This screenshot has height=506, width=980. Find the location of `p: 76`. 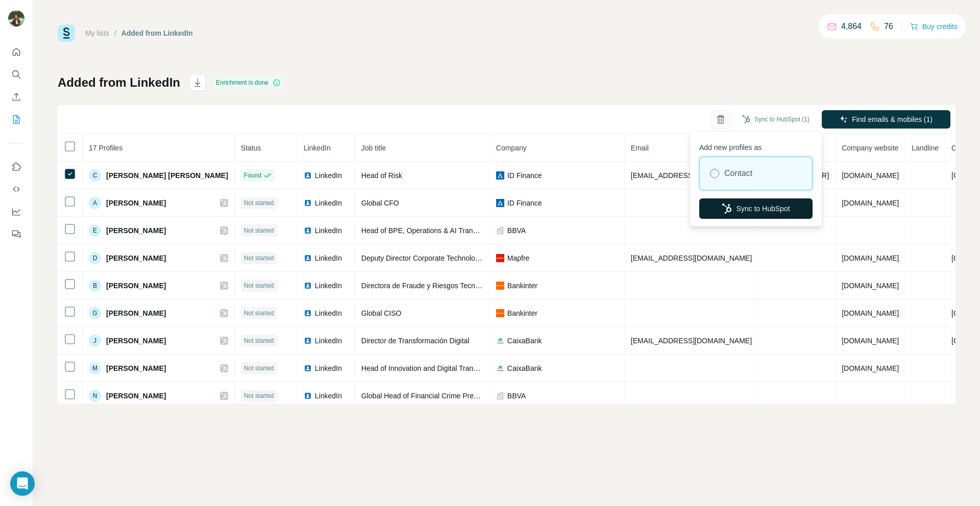

p: 76 is located at coordinates (888, 27).